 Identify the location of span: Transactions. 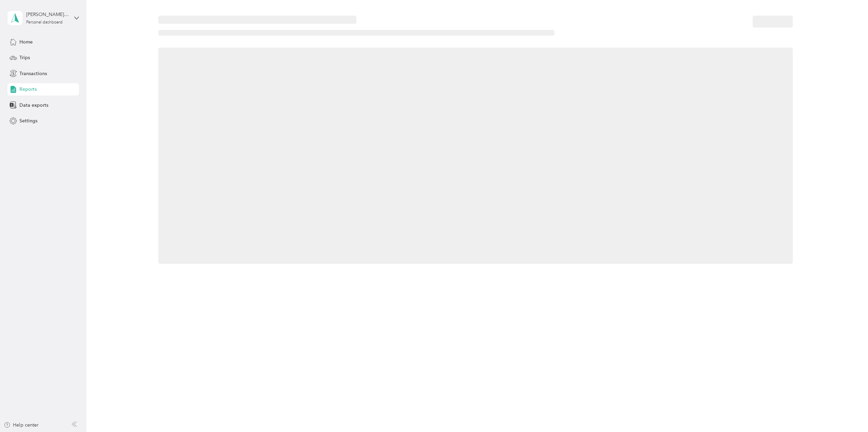
(33, 73).